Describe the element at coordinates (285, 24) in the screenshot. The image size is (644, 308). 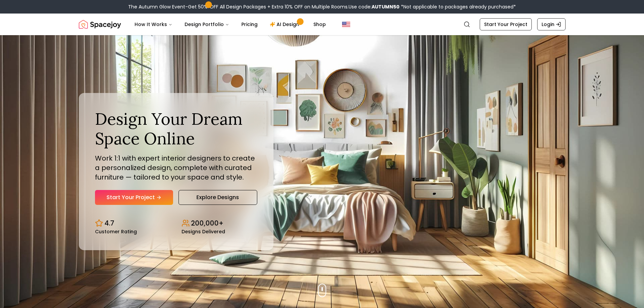
I see `a: AI Design` at that location.